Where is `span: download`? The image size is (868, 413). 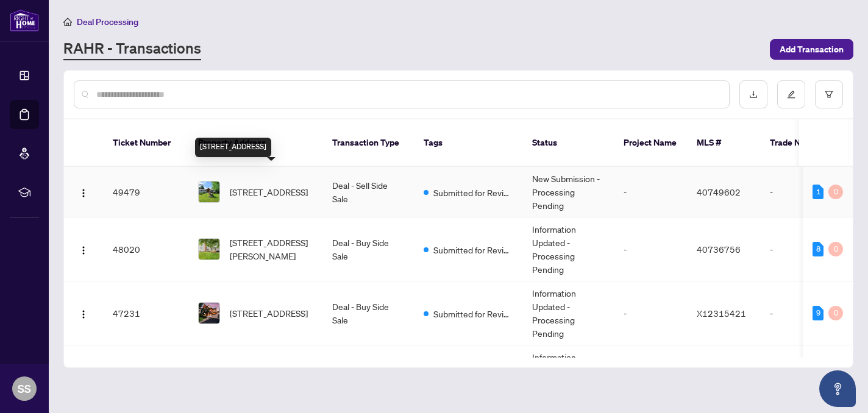
span: download is located at coordinates (753, 95).